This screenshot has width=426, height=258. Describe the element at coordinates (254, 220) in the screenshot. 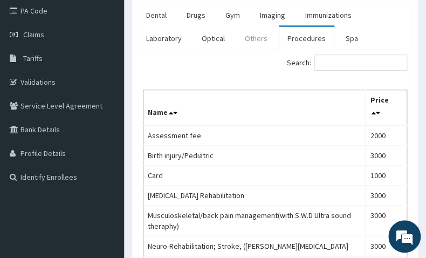

I see `td: Musculoskeletal/back pain management(with S.W.D Ultra sound theraphy)` at that location.